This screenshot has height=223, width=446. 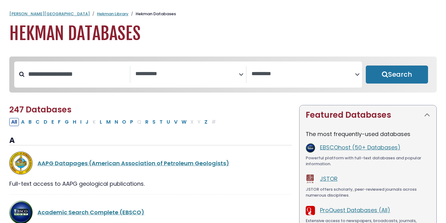 I want to click on button: Filter Results P, so click(x=132, y=122).